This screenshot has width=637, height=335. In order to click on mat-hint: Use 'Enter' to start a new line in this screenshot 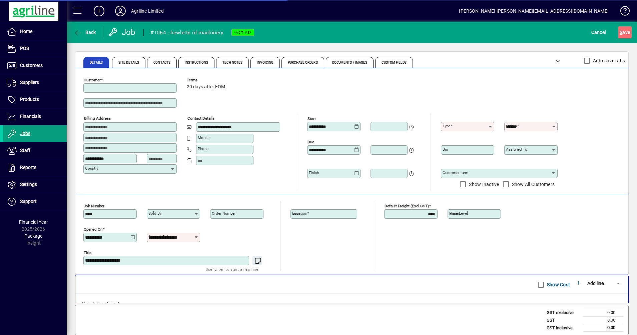, I will do `click(232, 269)`.